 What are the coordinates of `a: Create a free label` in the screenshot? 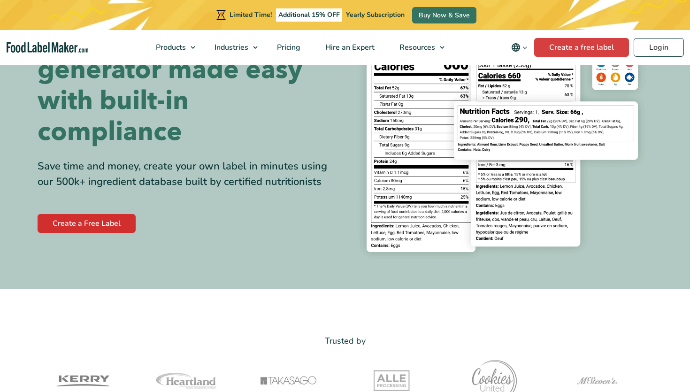 It's located at (582, 47).